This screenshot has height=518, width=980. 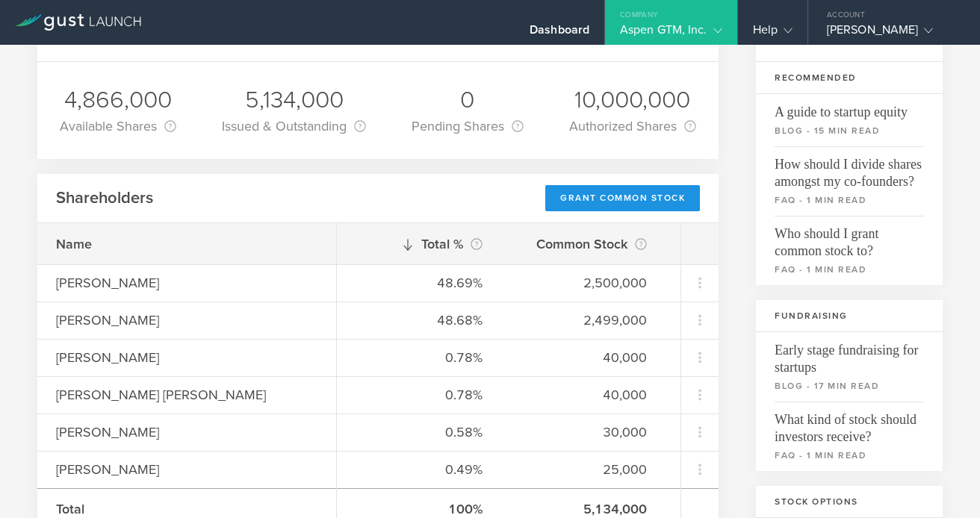 What do you see at coordinates (559, 34) in the screenshot?
I see `div: Dashboard` at bounding box center [559, 34].